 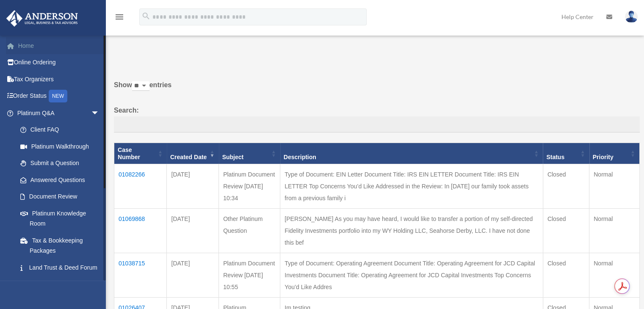 I want to click on th: Case Number: activate to sort column ascending, so click(x=140, y=153).